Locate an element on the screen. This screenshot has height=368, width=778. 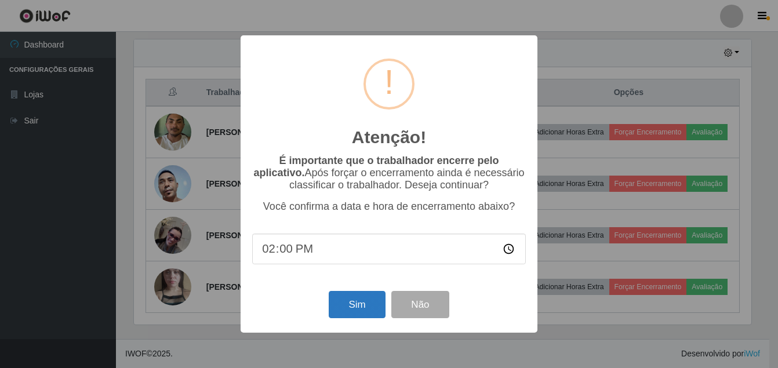
button: Sim is located at coordinates (357, 304).